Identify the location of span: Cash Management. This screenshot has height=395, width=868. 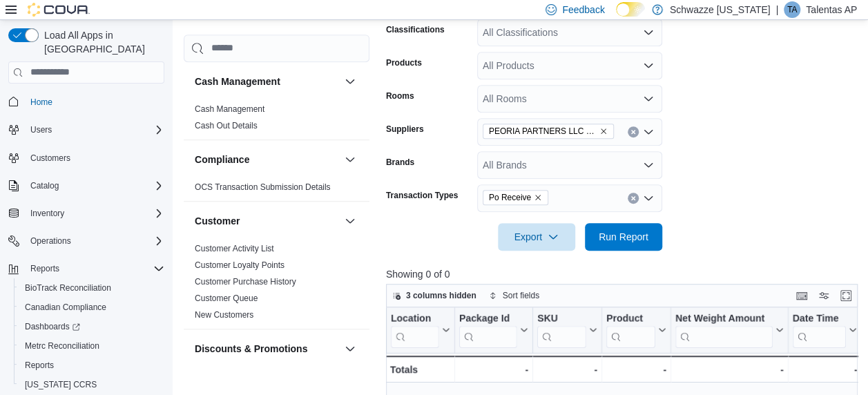
(229, 109).